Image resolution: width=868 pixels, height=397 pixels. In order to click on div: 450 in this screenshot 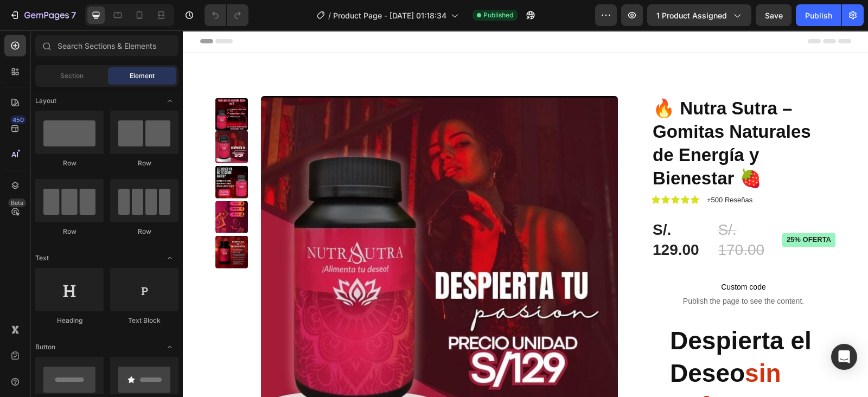, I will do `click(18, 119)`.